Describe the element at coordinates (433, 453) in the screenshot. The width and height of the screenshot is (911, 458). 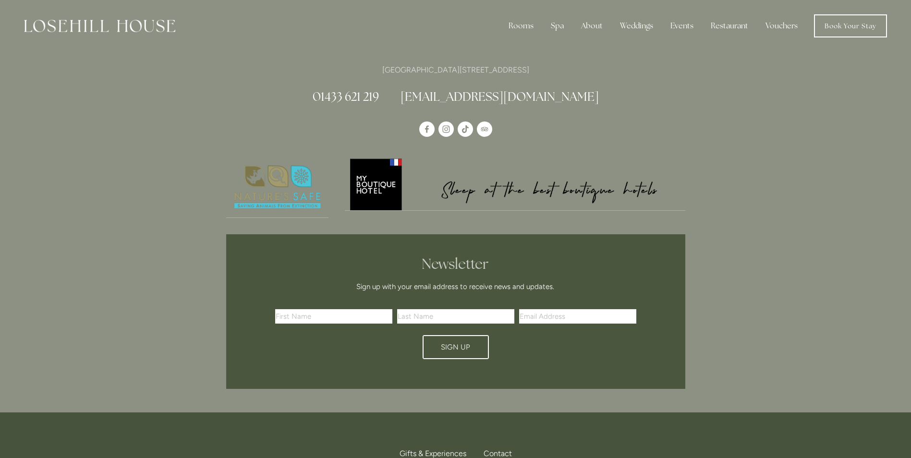
I see `span: Gifts & Experiences` at that location.